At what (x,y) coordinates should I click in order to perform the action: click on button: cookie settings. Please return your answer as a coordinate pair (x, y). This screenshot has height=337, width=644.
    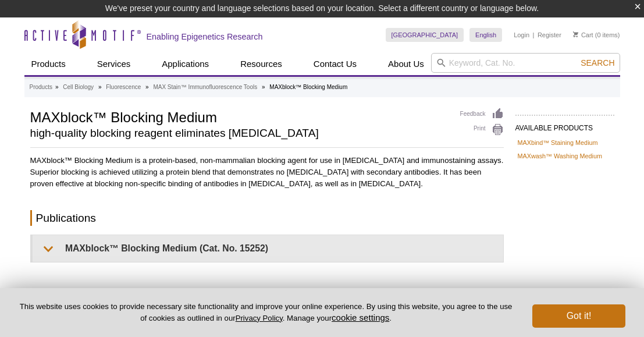
    Looking at the image, I should click on (360, 317).